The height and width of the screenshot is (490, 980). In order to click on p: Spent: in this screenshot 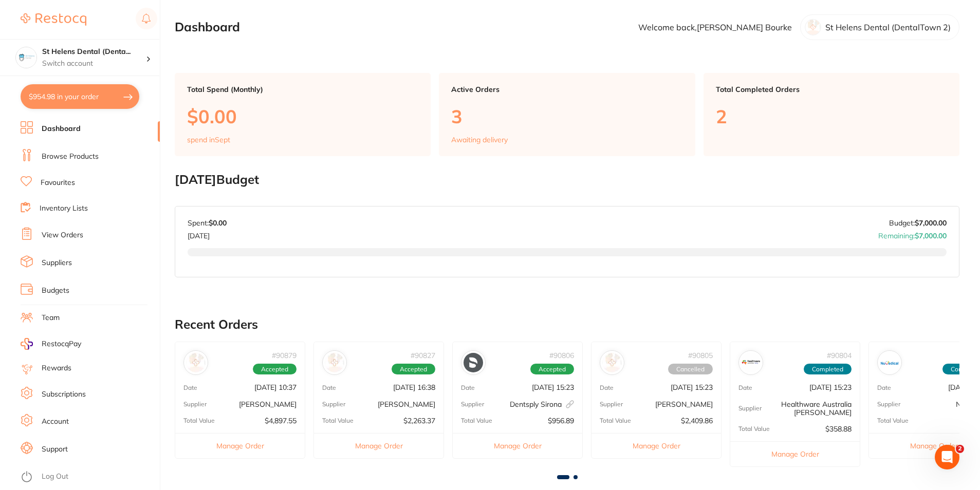, I will do `click(207, 223)`.